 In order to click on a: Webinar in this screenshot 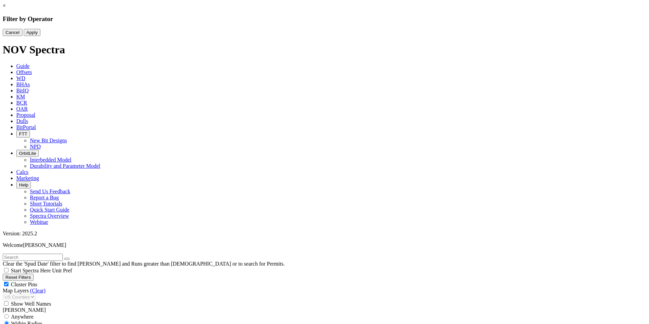, I will do `click(39, 222)`.